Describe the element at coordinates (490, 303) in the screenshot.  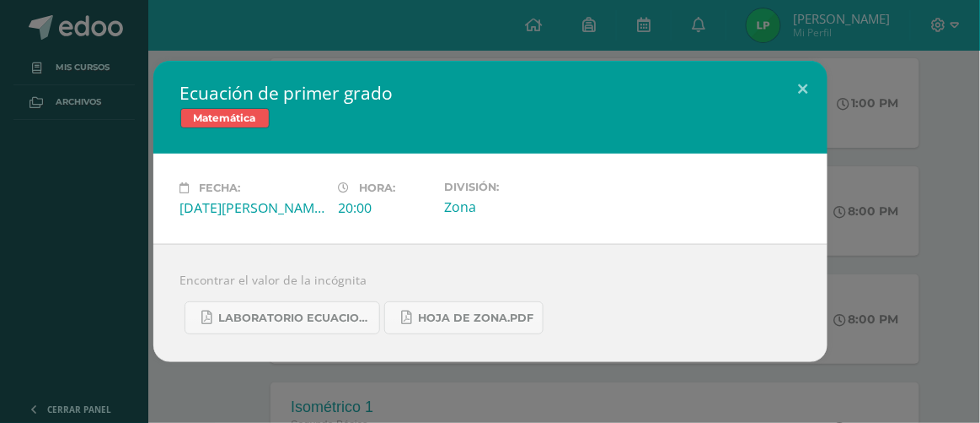
I see `div: Encontrar el valor de la incógnita` at that location.